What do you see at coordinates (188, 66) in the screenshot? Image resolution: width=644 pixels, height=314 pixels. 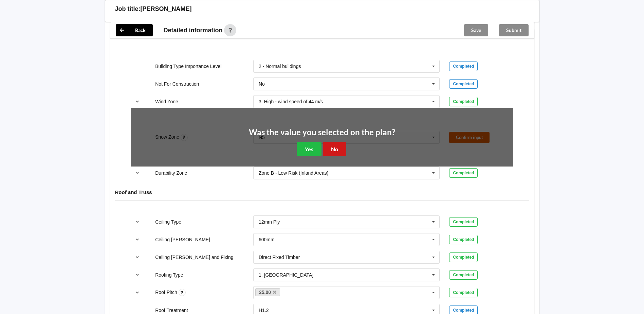 I see `label: Building Type Importance Level` at bounding box center [188, 66].